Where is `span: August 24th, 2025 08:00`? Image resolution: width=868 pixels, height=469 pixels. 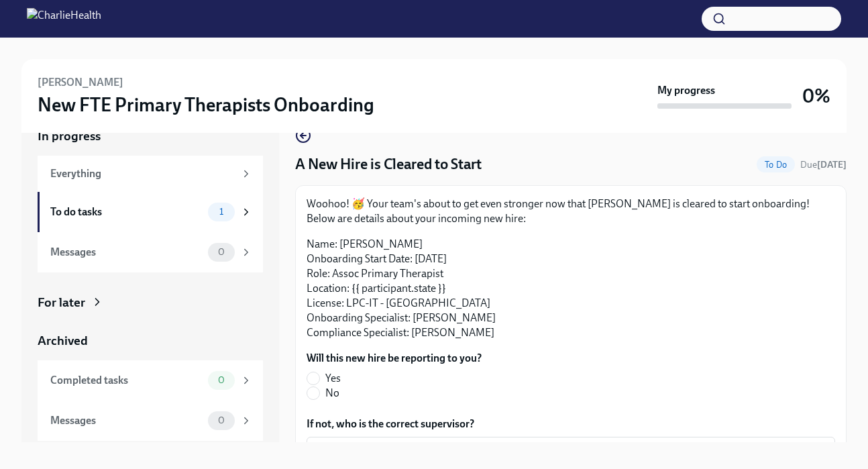
span: August 24th, 2025 08:00 is located at coordinates (823, 164).